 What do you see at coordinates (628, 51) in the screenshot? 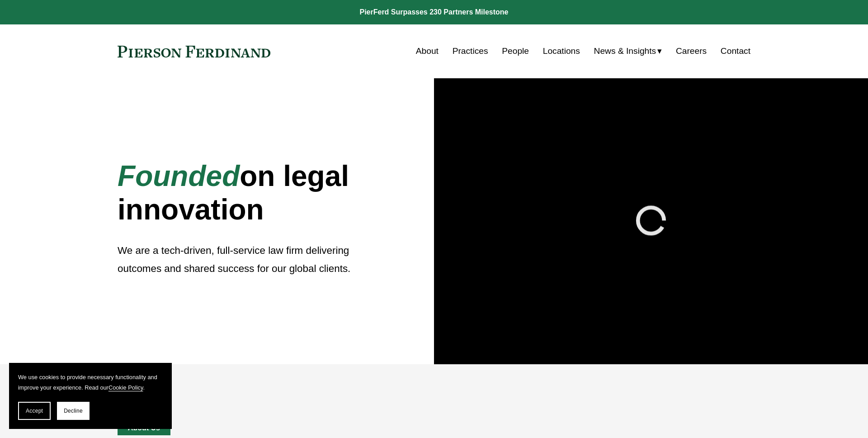
I see `a: folder dropdown` at bounding box center [628, 51].